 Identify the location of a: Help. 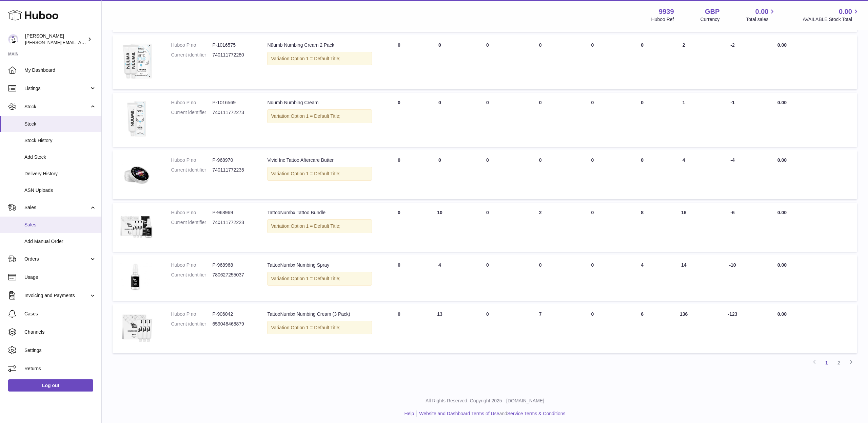
(409, 413).